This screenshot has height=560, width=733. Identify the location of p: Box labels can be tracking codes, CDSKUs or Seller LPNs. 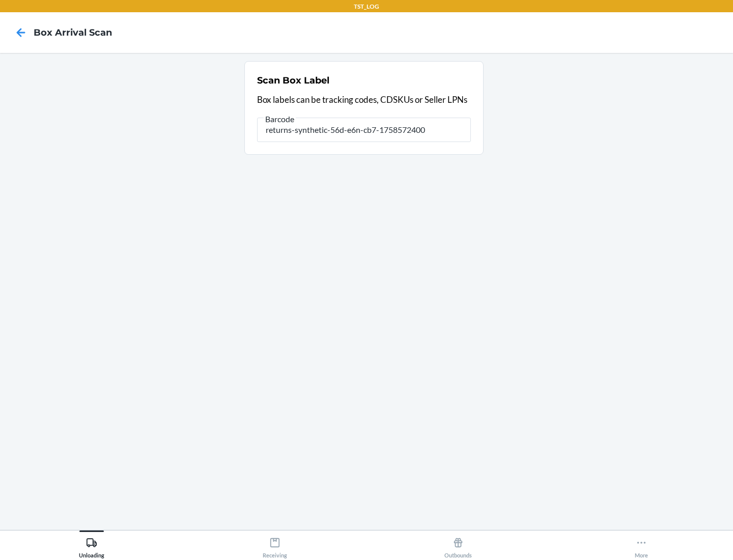
(364, 100).